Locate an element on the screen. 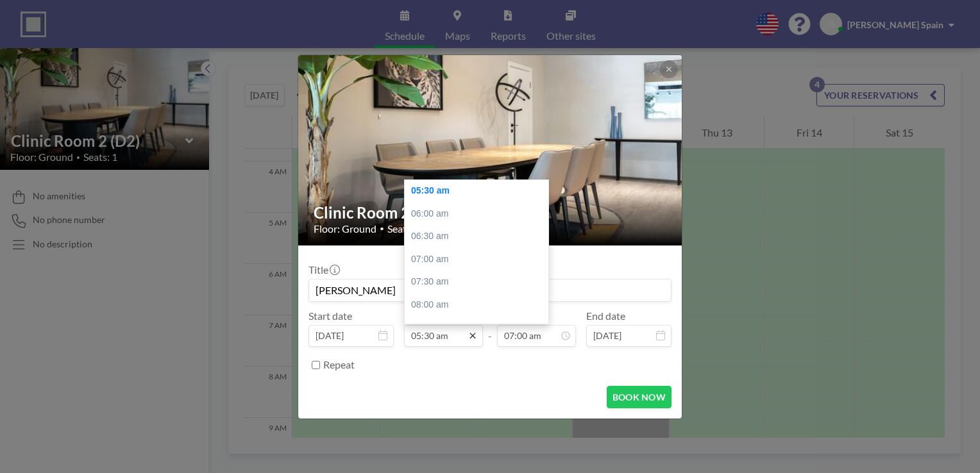 This screenshot has width=980, height=473. span: Seats: 1 is located at coordinates (404, 229).